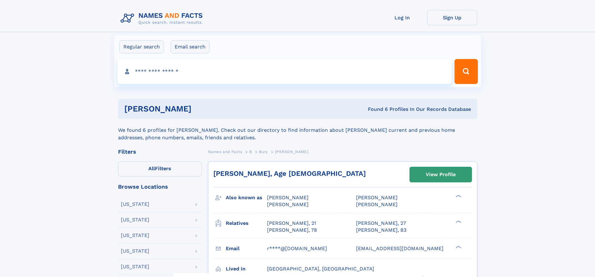 This screenshot has width=595, height=277. I want to click on h3: Email, so click(247, 249).